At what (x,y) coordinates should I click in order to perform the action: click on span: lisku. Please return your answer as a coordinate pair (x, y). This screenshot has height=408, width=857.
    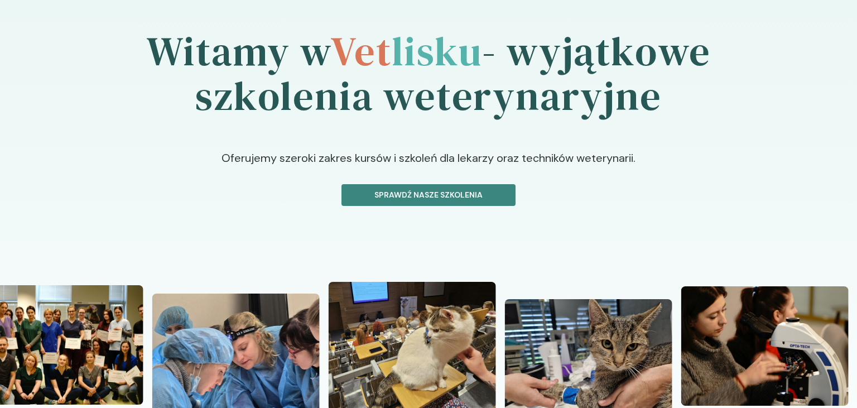
    Looking at the image, I should click on (437, 51).